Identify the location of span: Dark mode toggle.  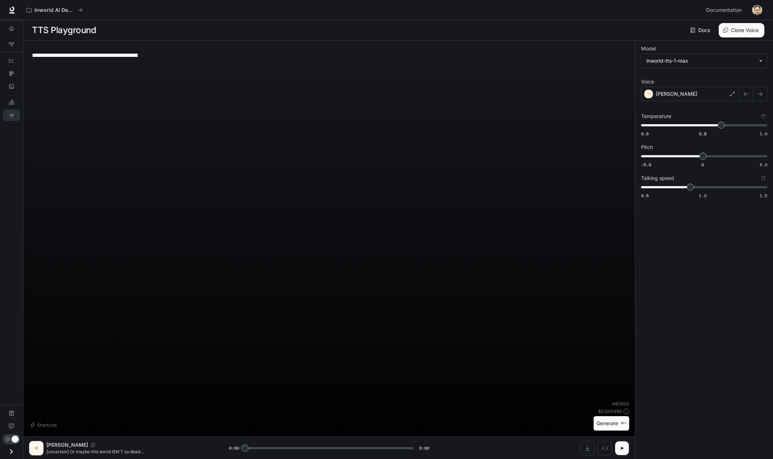
(15, 438).